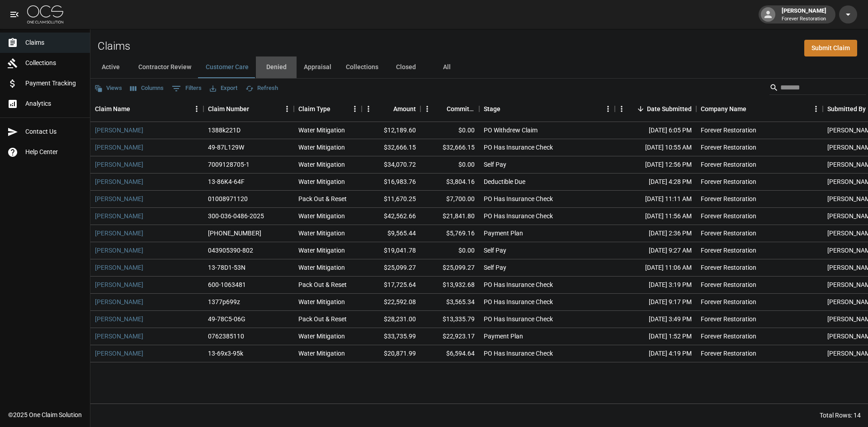  I want to click on button: All, so click(447, 67).